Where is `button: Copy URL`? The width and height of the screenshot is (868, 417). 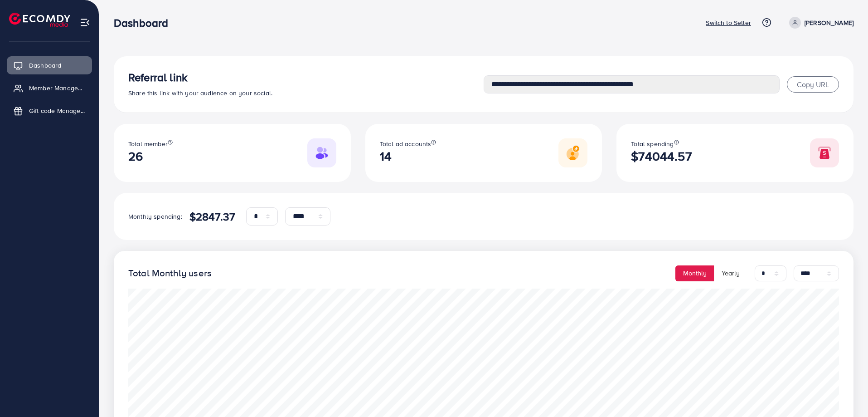 button: Copy URL is located at coordinates (813, 84).